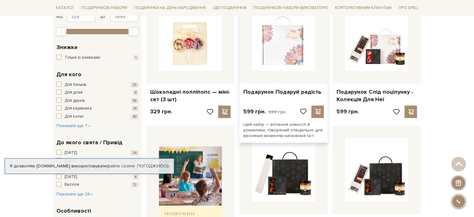 Image resolution: width=474 pixels, height=217 pixels. I want to click on div: Min, so click(61, 32).